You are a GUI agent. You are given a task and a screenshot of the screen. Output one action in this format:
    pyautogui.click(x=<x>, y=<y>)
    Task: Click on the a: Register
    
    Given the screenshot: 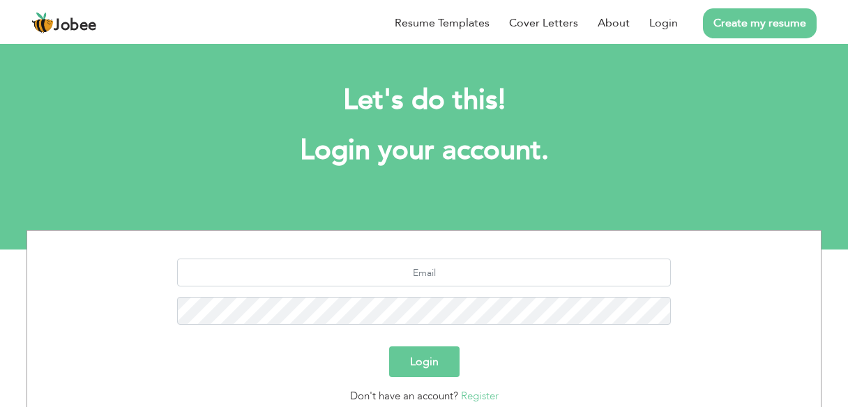 What is the action you would take?
    pyautogui.click(x=480, y=396)
    